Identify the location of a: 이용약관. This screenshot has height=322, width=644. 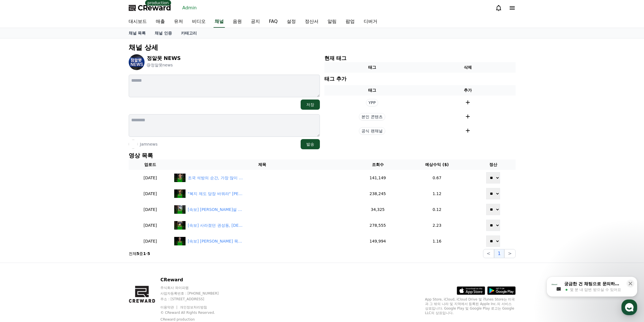
(169, 307).